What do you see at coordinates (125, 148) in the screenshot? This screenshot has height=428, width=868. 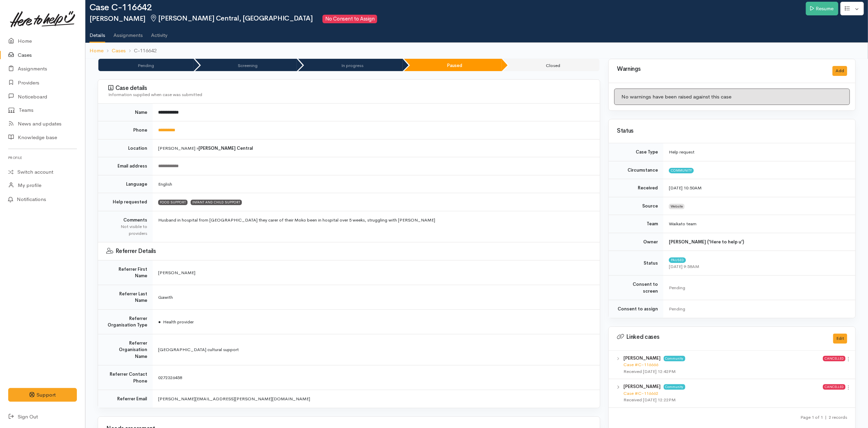 I see `td: Location` at bounding box center [125, 148].